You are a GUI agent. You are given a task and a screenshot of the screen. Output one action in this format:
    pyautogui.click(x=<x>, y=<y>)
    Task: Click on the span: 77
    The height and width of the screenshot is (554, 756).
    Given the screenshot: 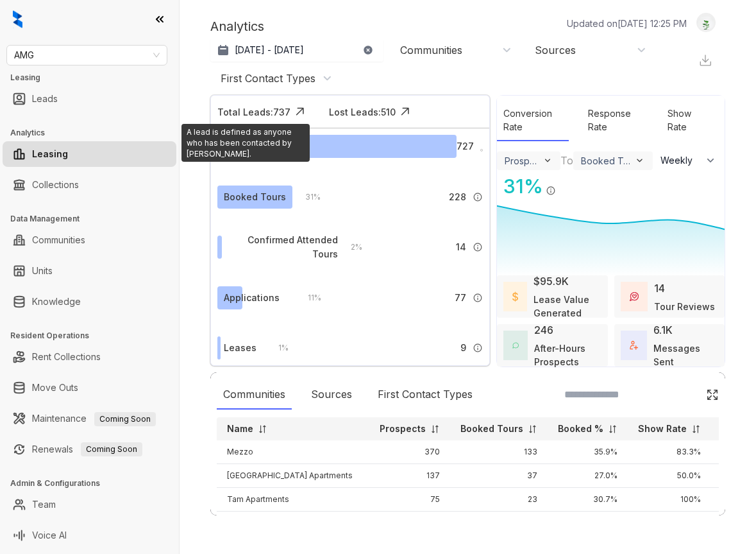 What is the action you would take?
    pyautogui.click(x=461, y=298)
    